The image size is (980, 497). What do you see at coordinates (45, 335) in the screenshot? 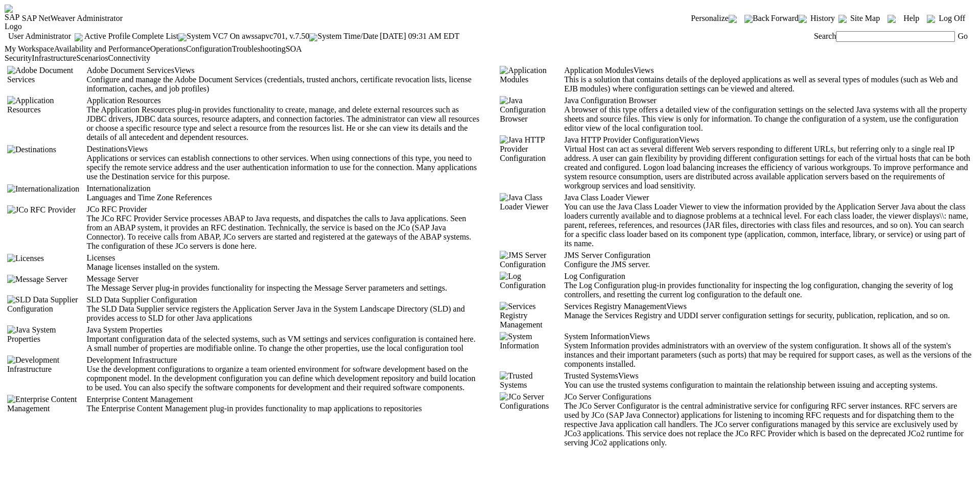
I see `img: Java System Properties` at bounding box center [45, 335].